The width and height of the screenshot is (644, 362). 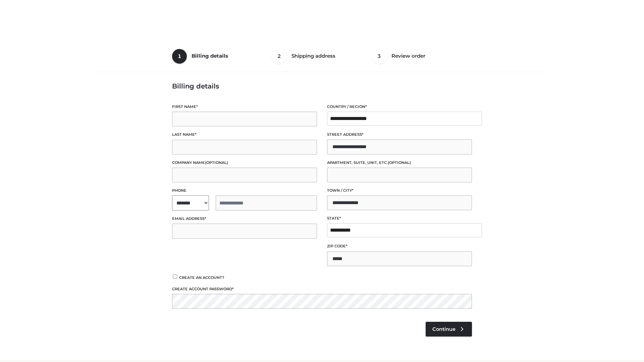 What do you see at coordinates (379, 56) in the screenshot?
I see `span: 3` at bounding box center [379, 56].